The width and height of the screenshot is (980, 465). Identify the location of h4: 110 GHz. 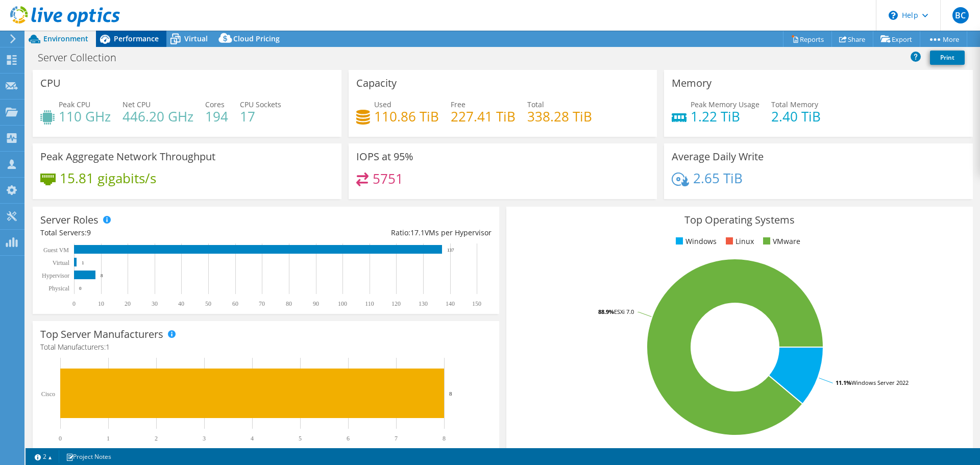
(85, 116).